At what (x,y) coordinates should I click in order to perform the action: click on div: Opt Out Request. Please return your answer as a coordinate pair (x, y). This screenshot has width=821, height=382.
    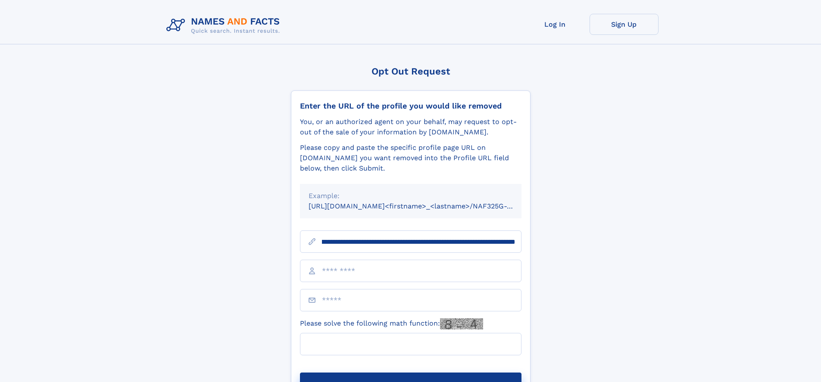
    Looking at the image, I should click on (411, 71).